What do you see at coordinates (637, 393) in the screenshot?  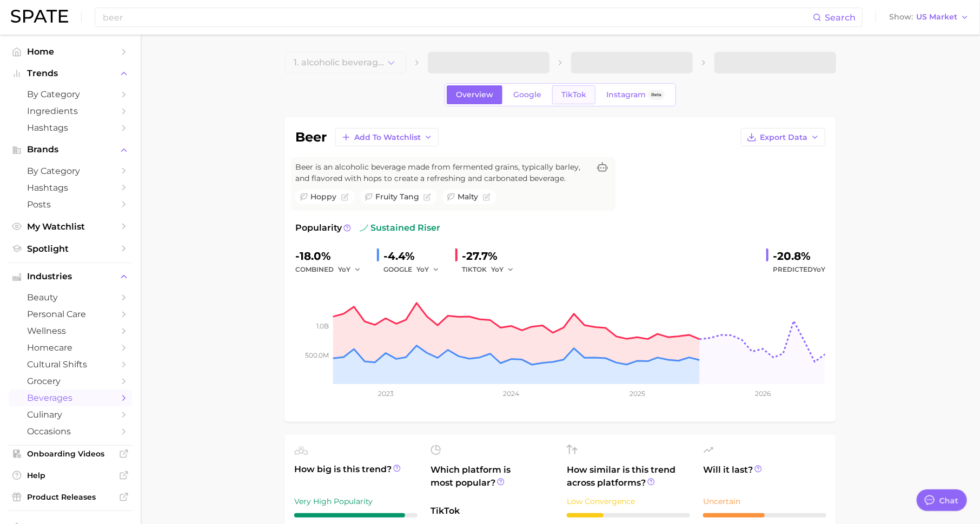 I see `tspan: 2025` at bounding box center [637, 393].